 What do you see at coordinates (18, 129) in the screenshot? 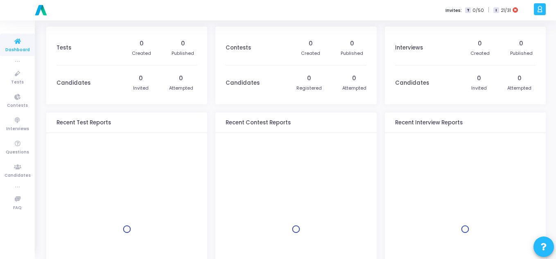
I see `span: Interviews` at bounding box center [18, 129].